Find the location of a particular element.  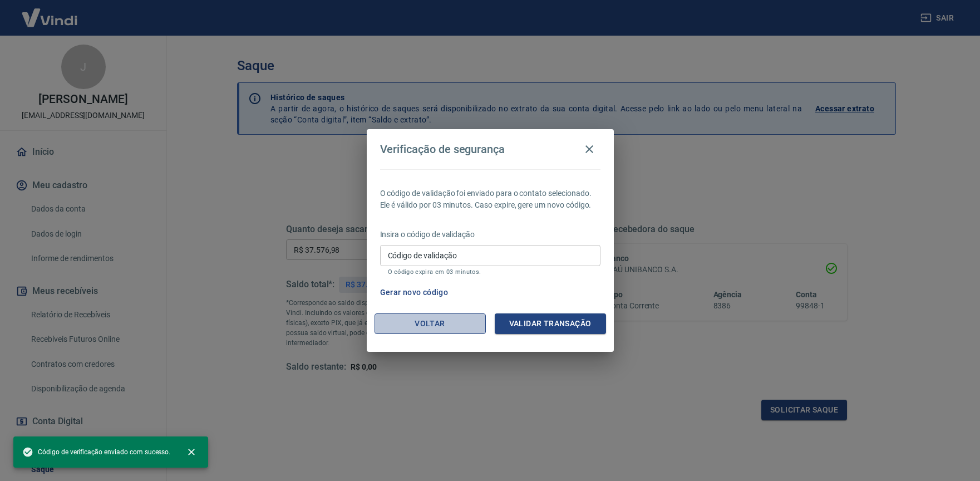

p: O código expira em 03 minutos. is located at coordinates (490, 272).